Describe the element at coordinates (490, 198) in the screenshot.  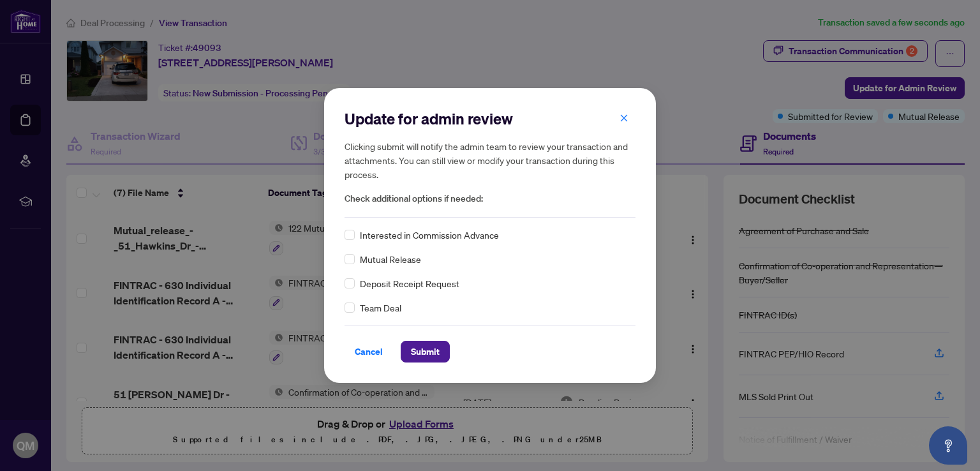
I see `span: Check additional options if needed:` at that location.